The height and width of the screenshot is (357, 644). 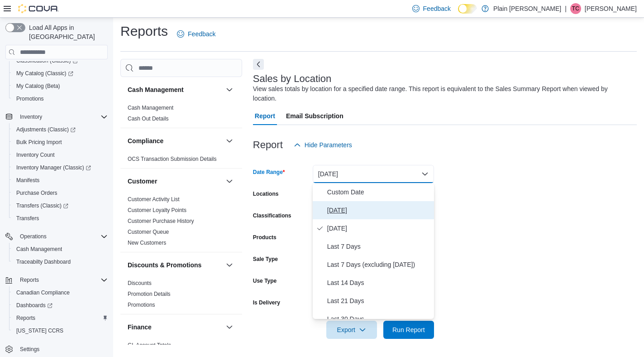 I want to click on a: Manifests, so click(x=27, y=180).